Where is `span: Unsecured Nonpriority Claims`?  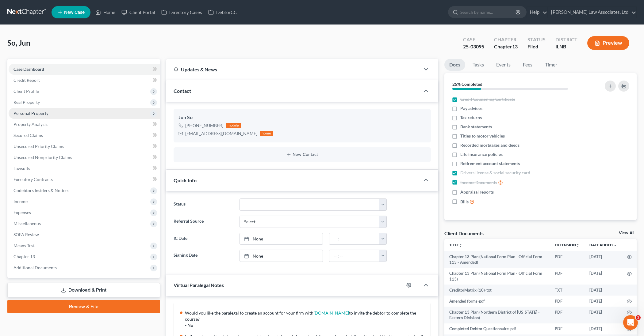
span: Unsecured Nonpriority Claims is located at coordinates (43, 157).